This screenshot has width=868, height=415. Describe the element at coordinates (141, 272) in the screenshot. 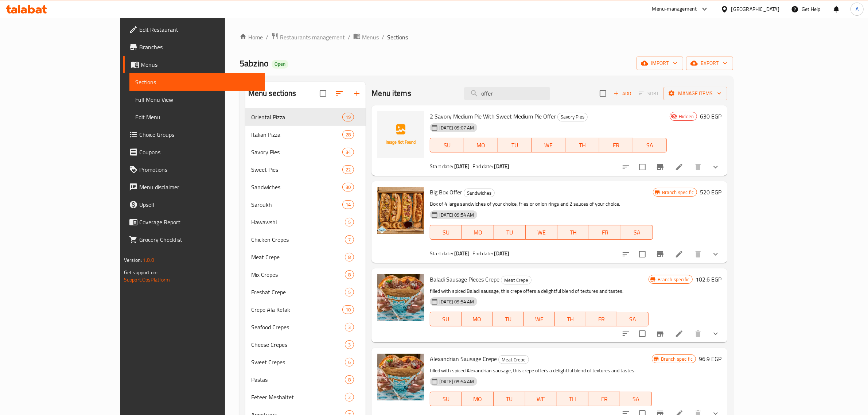

I see `span: Get support on:` at that location.